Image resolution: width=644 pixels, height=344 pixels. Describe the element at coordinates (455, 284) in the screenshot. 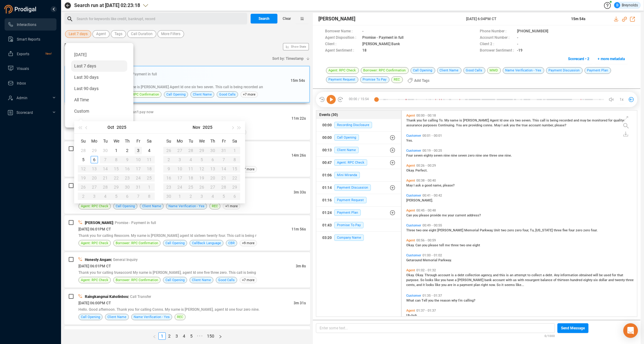

I see `span: in` at that location.